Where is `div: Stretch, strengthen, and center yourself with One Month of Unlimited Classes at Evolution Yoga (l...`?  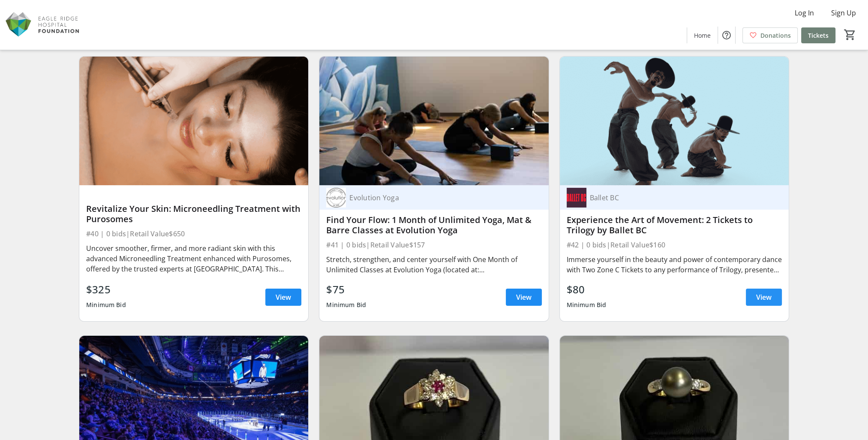 div: Stretch, strengthen, and center yourself with One Month of Unlimited Classes at Evolution Yoga (l... is located at coordinates (434, 264).